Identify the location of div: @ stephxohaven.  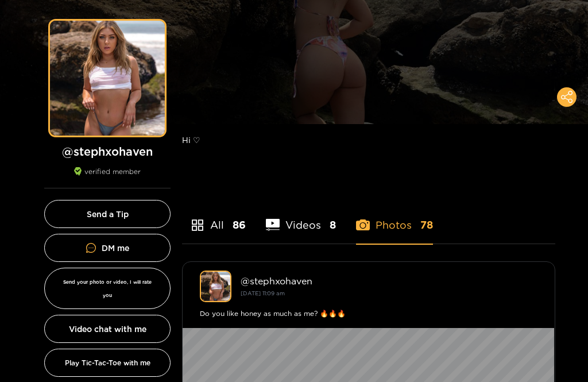
(389, 281).